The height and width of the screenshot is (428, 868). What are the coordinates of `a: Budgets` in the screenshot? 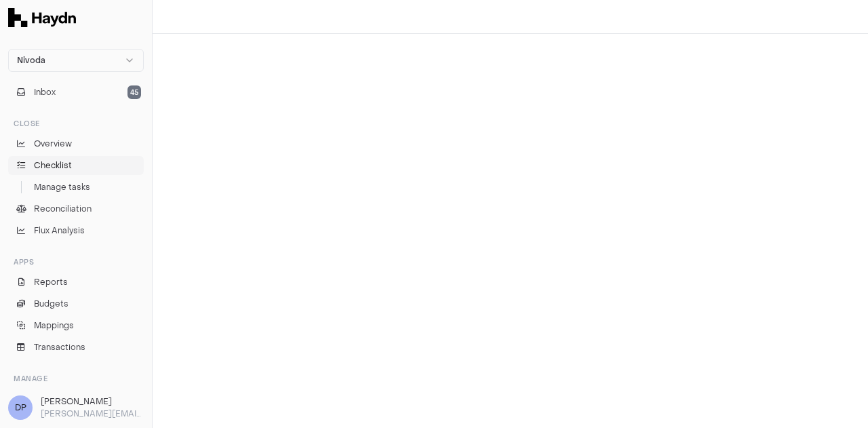 It's located at (76, 304).